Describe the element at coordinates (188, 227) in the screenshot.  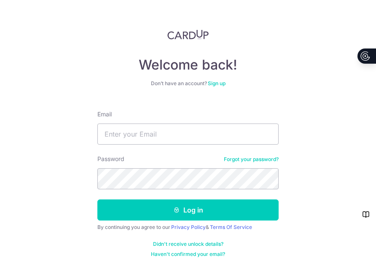
I see `a: Privacy Policy` at that location.